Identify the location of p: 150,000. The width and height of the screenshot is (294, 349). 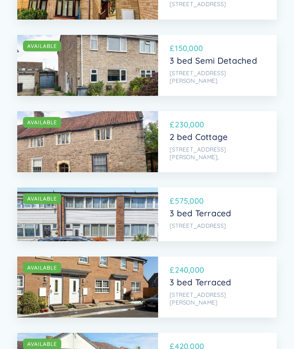
(189, 48).